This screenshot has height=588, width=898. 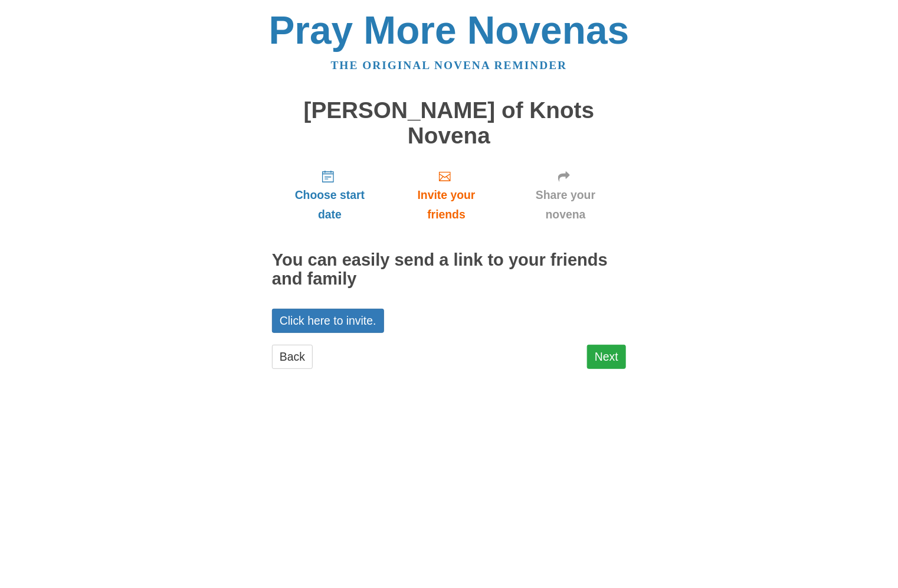 I want to click on span: Choose start date, so click(x=330, y=205).